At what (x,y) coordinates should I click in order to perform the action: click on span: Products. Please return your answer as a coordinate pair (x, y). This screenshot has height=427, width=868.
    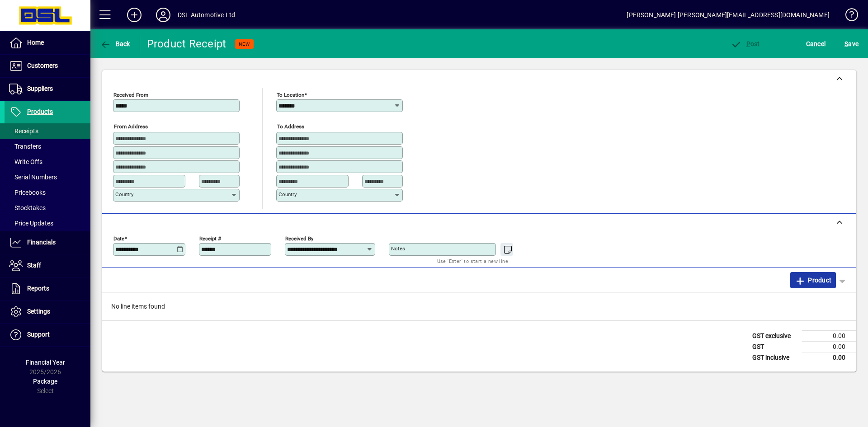
    Looking at the image, I should click on (40, 112).